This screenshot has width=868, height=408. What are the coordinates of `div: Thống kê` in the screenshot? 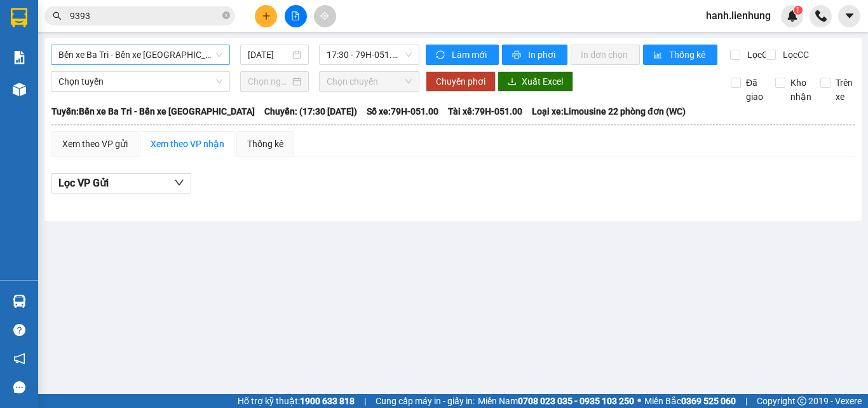 It's located at (265, 144).